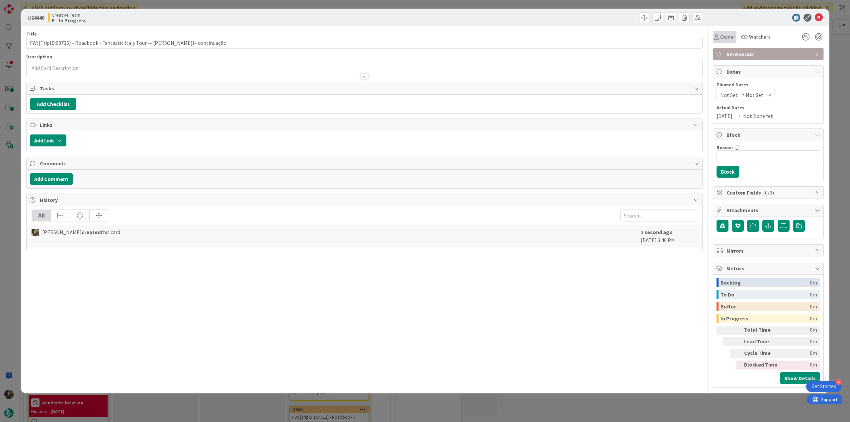 The width and height of the screenshot is (850, 422). What do you see at coordinates (769, 251) in the screenshot?
I see `span: Mirrors` at bounding box center [769, 251].